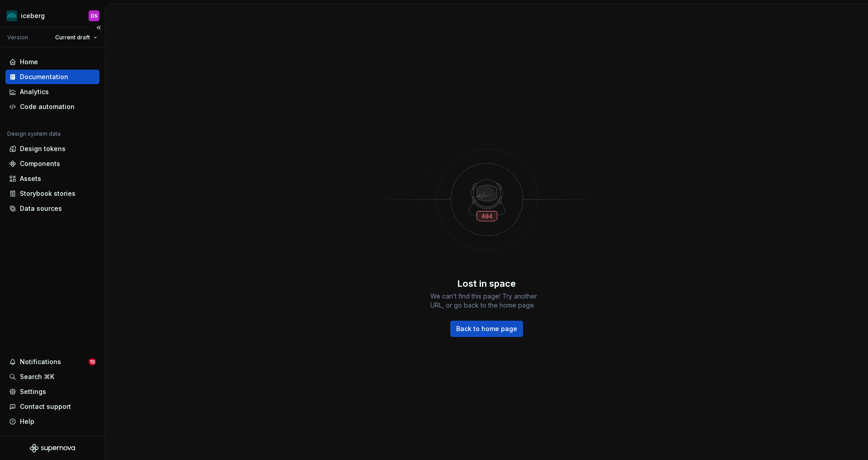  I want to click on span: Back to home page, so click(486, 329).